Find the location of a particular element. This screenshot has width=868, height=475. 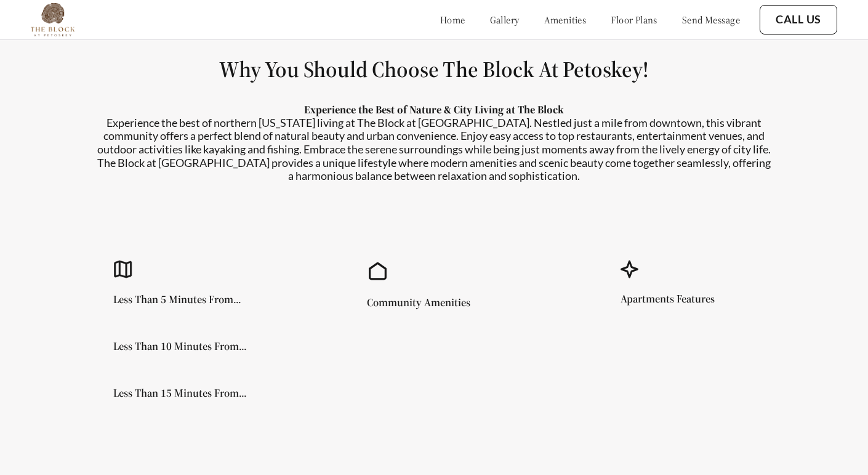

h5: Apartments Features is located at coordinates (667, 299).